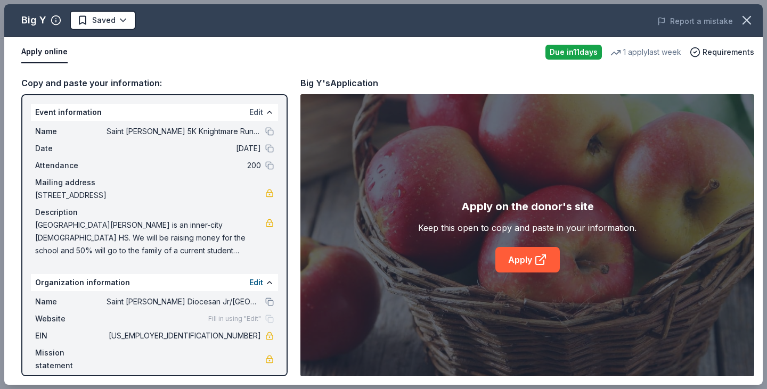 The width and height of the screenshot is (767, 389). I want to click on div: Organization information, so click(154, 283).